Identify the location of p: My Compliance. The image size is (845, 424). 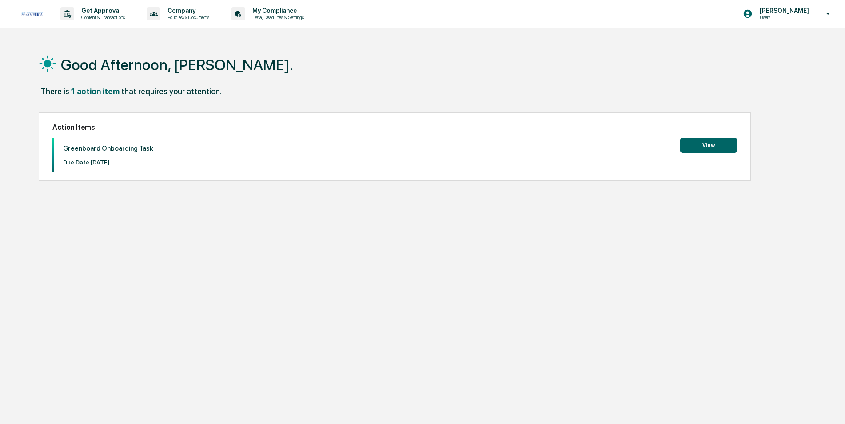
(277, 11).